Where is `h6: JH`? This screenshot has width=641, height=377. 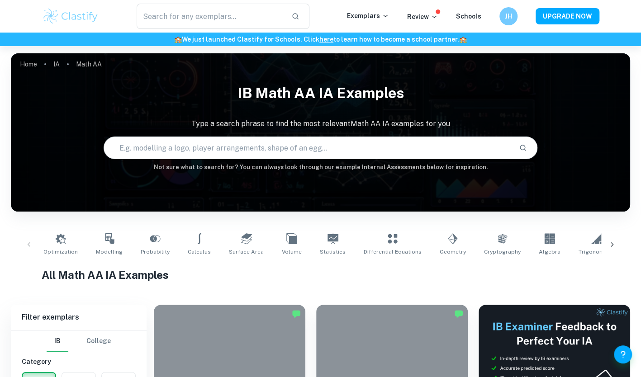 h6: JH is located at coordinates (508, 16).